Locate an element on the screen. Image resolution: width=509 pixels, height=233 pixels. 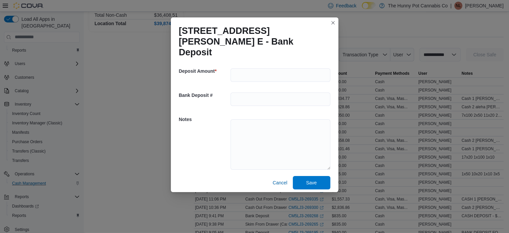
span: Save is located at coordinates (312, 183).